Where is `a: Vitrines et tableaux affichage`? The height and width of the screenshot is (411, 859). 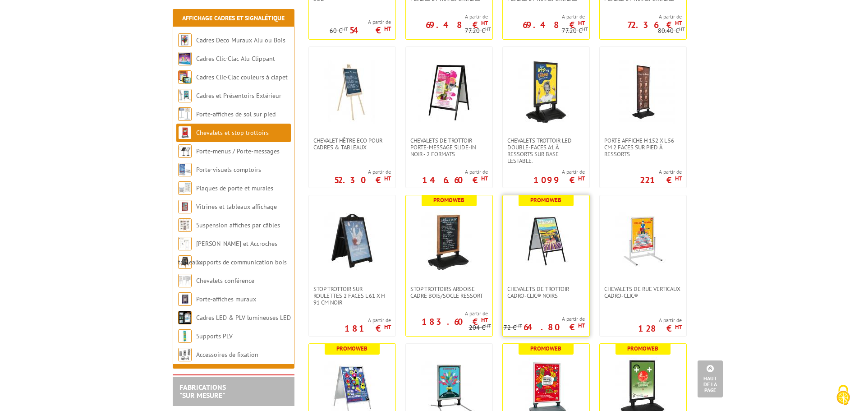 a: Vitrines et tableaux affichage is located at coordinates (236, 207).